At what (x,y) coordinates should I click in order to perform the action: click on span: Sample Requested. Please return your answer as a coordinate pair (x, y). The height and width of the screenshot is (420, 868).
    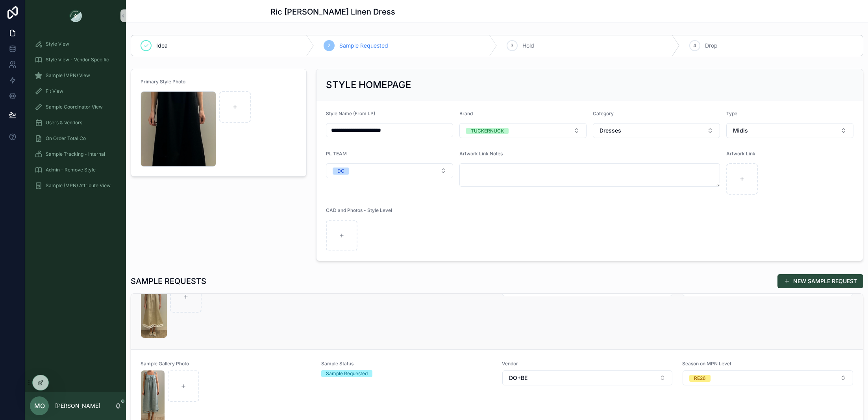
    Looking at the image, I should click on (364, 45).